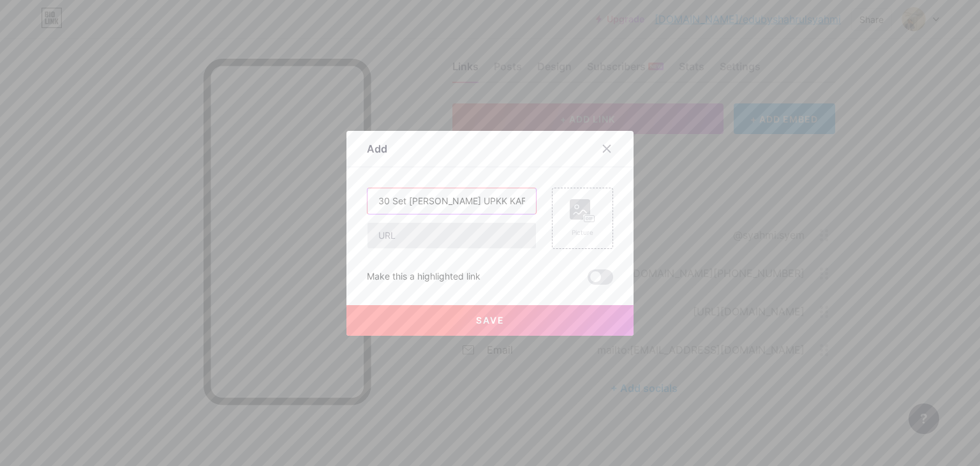 The width and height of the screenshot is (980, 466). I want to click on input: URL, so click(451, 235).